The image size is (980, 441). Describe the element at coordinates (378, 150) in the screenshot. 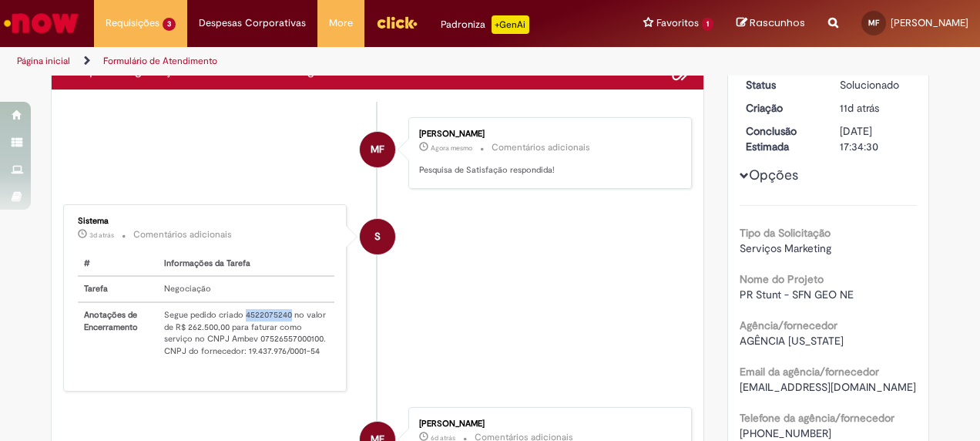

I see `div: Manuela Guimaraes Fernandes` at that location.